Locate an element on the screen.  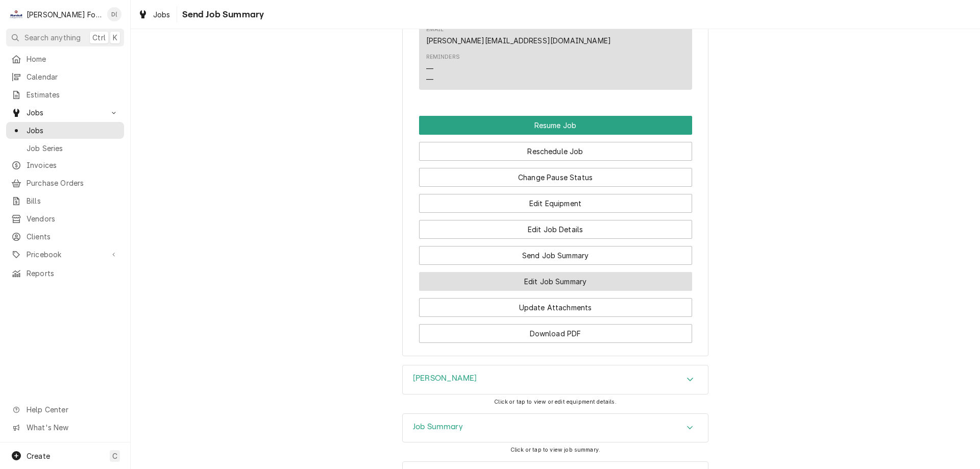
button: Send Job Summary is located at coordinates (555, 255).